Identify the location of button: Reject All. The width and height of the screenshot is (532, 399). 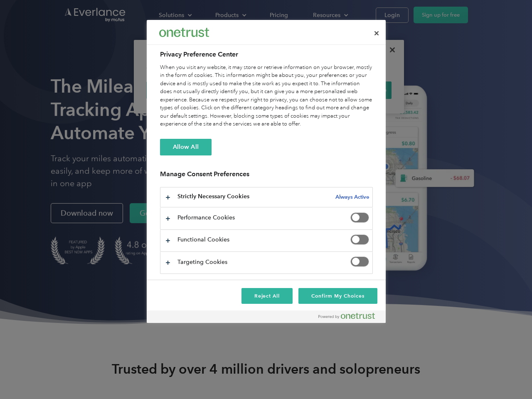
(267, 296).